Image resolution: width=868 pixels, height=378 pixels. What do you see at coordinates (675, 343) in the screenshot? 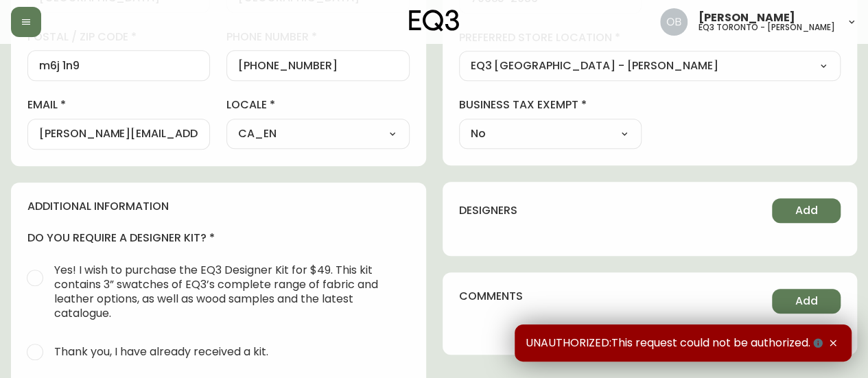
I see `span: UNAUTHORIZED:This request could not be authorized.` at bounding box center [675, 343].